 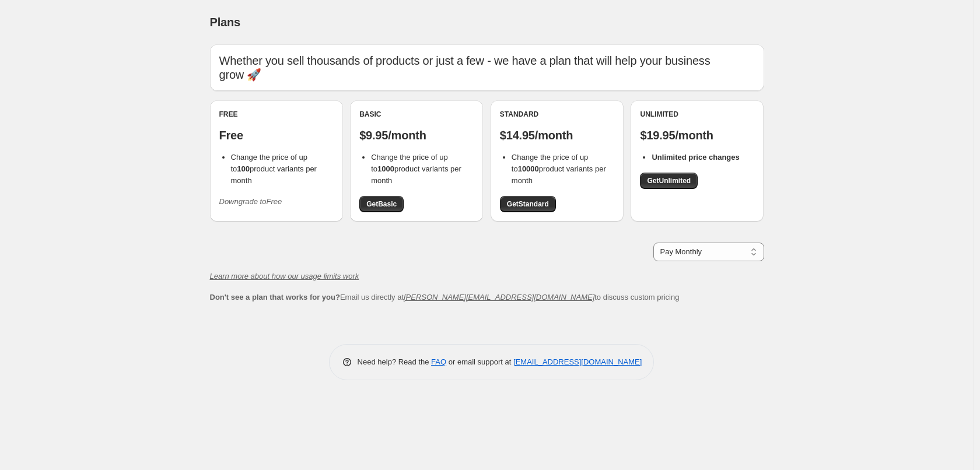 I want to click on span: Need help? Read the, so click(x=394, y=361).